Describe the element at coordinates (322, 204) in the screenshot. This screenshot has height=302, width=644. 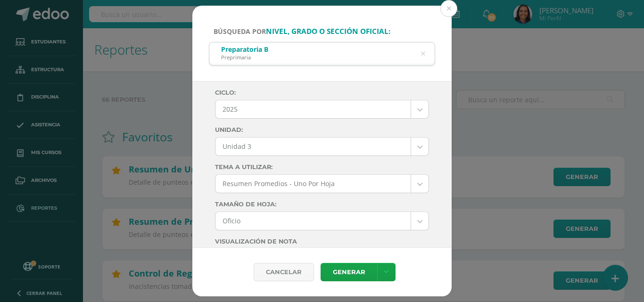
I see `label: Tamaño de hoja:` at that location.